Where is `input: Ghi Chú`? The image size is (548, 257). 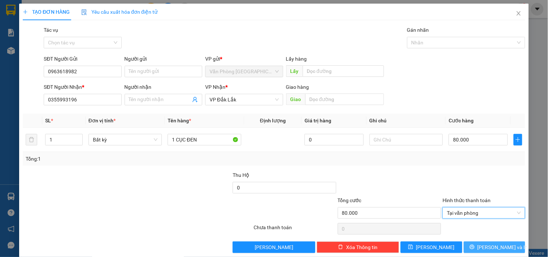
input: Ghi Chú is located at coordinates (406, 140).